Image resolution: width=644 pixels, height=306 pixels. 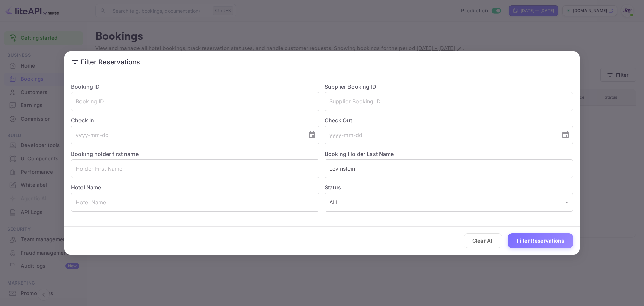 What do you see at coordinates (195, 120) in the screenshot?
I see `label: Check In` at bounding box center [195, 120].